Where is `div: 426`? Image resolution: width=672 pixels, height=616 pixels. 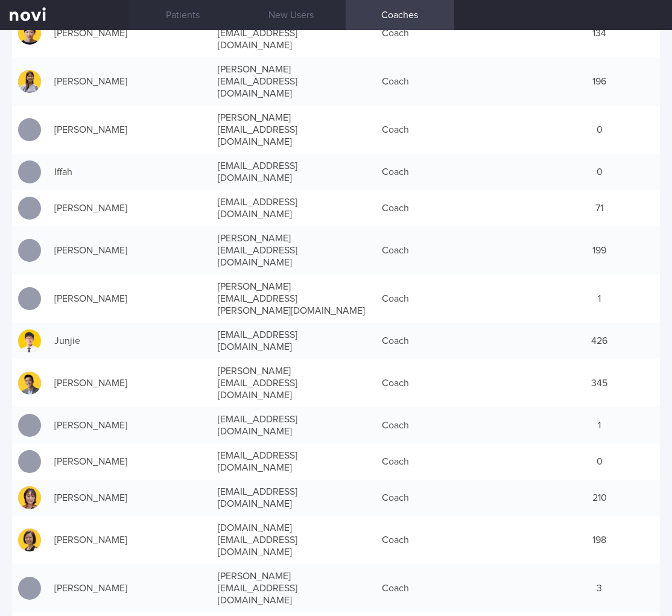
div: 426 is located at coordinates (600, 341).